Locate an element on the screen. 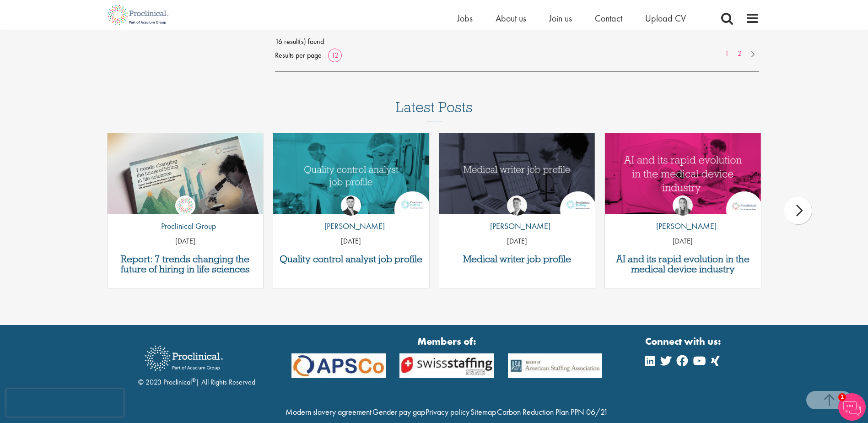 This screenshot has width=868, height=423. img: Proclinical Recruitment is located at coordinates (184, 358).